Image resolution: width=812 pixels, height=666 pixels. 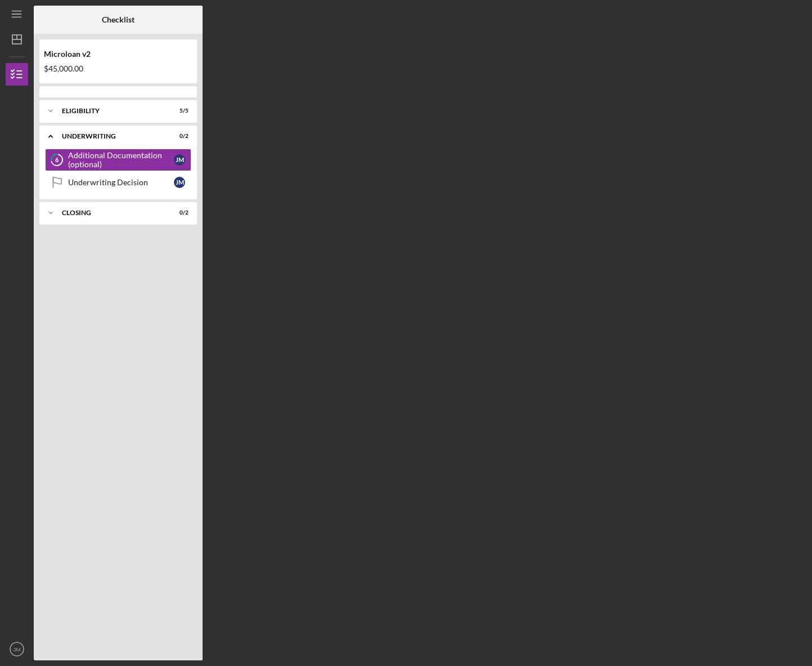 What do you see at coordinates (111, 111) in the screenshot?
I see `div: Eligibility` at bounding box center [111, 111].